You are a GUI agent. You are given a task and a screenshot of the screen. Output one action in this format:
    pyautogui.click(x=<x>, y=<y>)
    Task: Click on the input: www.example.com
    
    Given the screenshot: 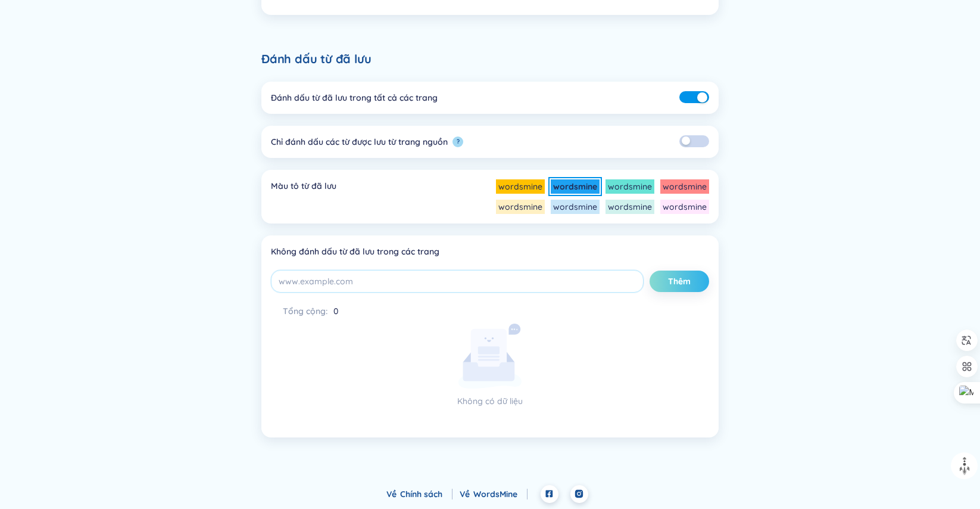 What is the action you would take?
    pyautogui.click(x=457, y=281)
    